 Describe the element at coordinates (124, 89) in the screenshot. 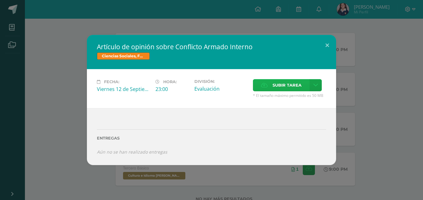

I see `div: Viernes 12 de Septiembre` at that location.